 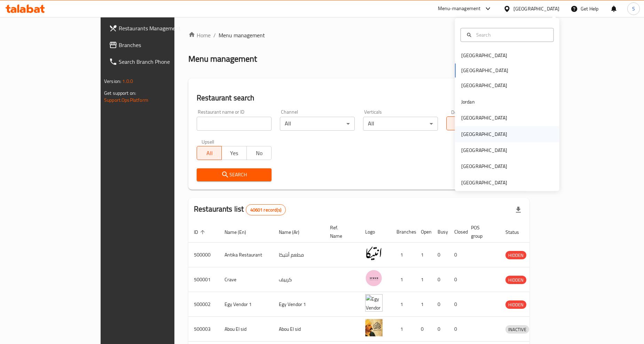 I want to click on th: Branches, so click(x=403, y=232).